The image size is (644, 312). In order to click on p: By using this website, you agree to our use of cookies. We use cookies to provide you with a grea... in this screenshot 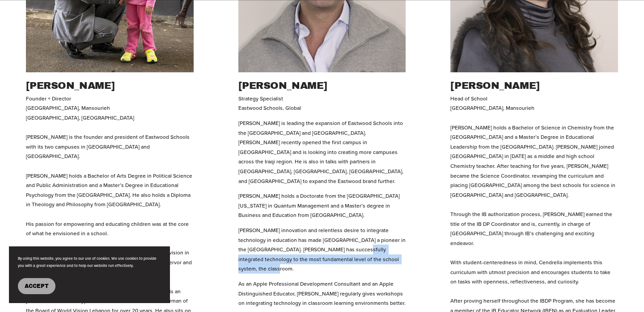, I will do `click(90, 262)`.